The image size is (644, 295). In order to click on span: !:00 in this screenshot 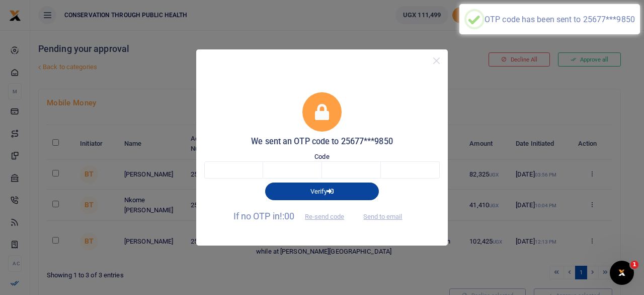, I will do `click(287, 216)`.